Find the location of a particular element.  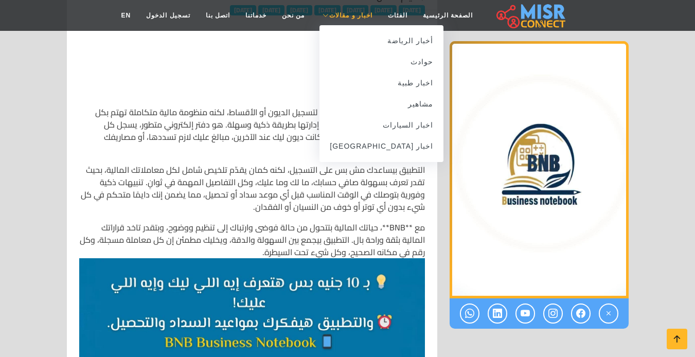

p: تطبيق is located at coordinates (252, 79).